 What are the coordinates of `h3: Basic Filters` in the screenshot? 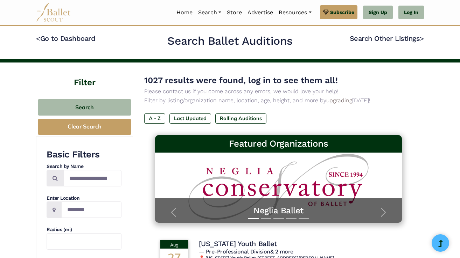 It's located at (84, 155).